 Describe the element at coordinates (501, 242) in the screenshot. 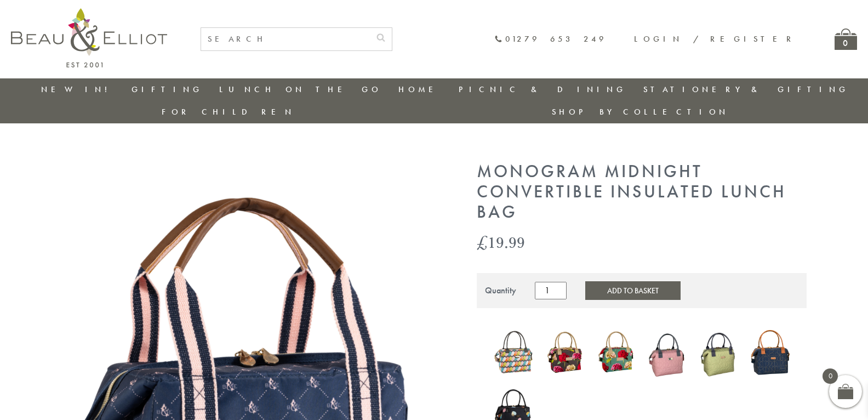

I see `bdi: 19.99` at that location.